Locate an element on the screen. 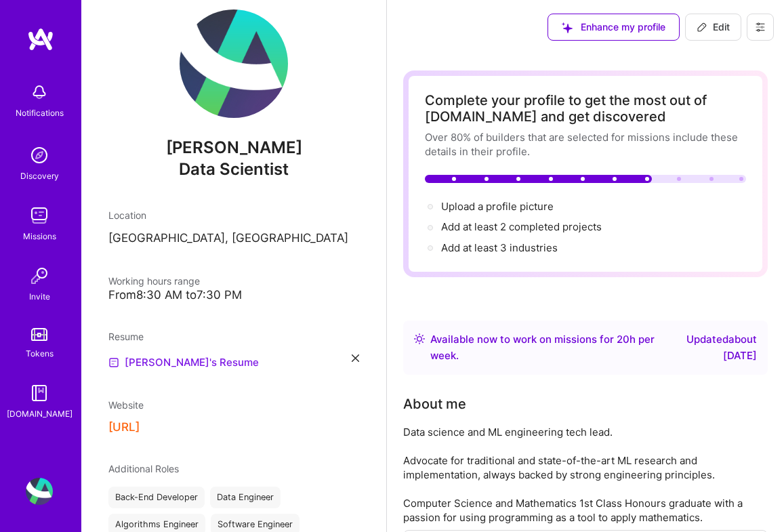 Image resolution: width=784 pixels, height=532 pixels. span: Upload a profile picture is located at coordinates (497, 206).